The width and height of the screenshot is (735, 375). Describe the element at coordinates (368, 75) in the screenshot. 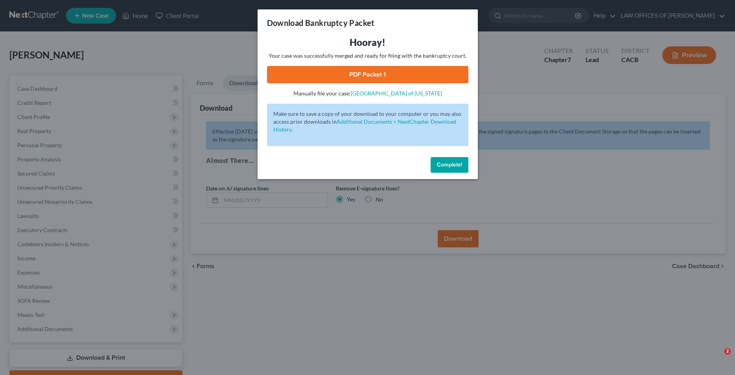

I see `a: PDF Packet 1` at that location.